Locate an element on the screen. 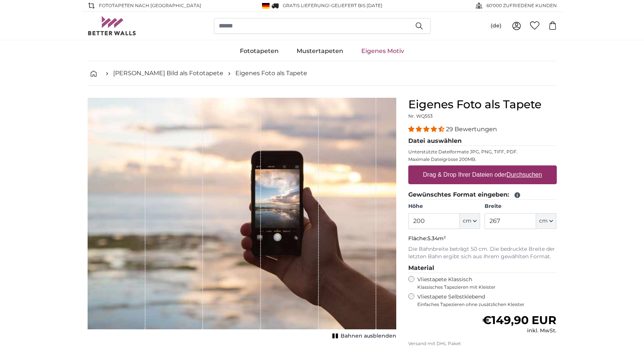  a: Mustertapeten is located at coordinates (320, 51).